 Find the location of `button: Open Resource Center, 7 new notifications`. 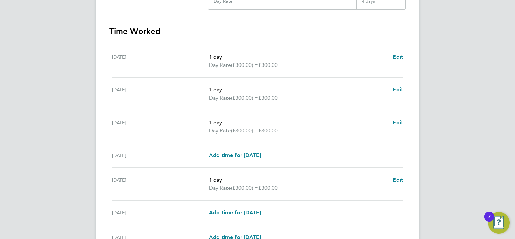

button: Open Resource Center, 7 new notifications is located at coordinates (499, 223).